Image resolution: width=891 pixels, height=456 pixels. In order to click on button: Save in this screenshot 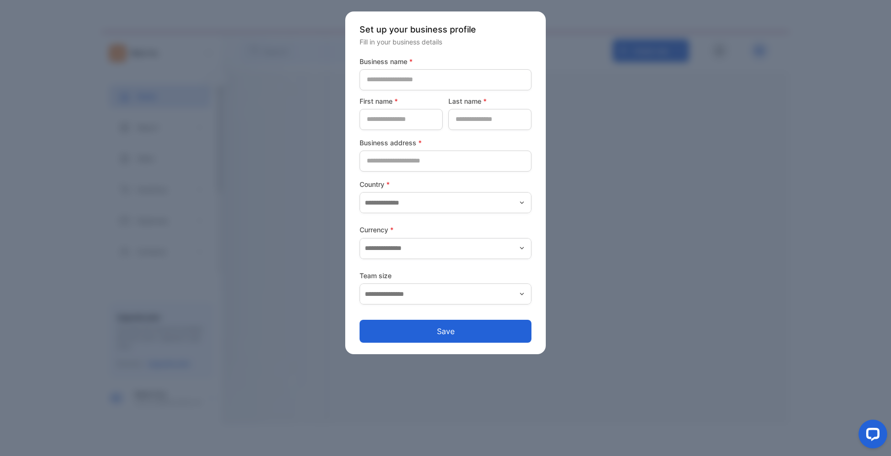, I will do `click(445, 331)`.